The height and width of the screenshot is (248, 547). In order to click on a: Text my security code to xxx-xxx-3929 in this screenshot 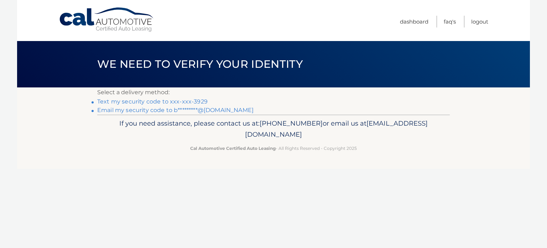, I will do `click(152, 101)`.